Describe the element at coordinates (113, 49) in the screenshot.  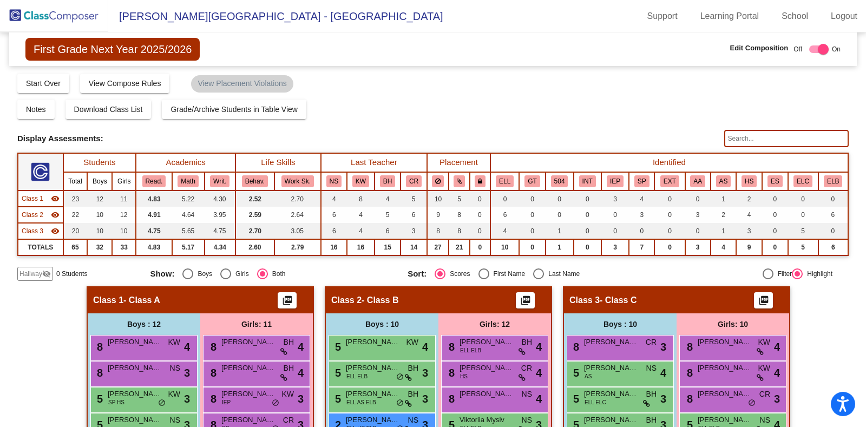
I see `span: First Grade Next Year 2025/2026` at that location.